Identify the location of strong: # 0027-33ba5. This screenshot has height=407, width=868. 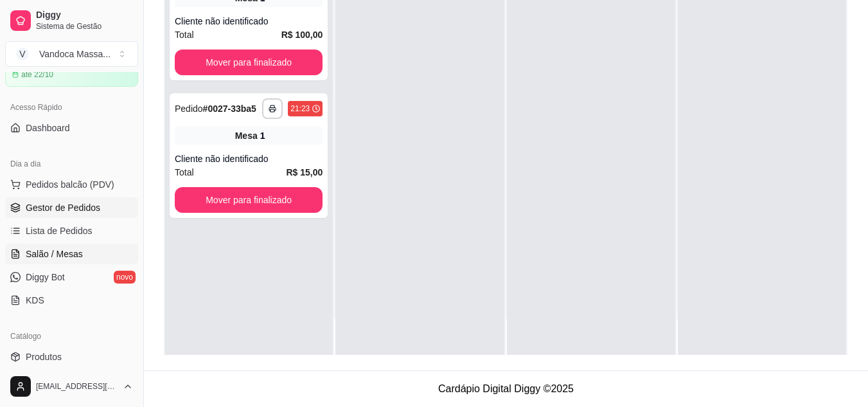
(230, 108).